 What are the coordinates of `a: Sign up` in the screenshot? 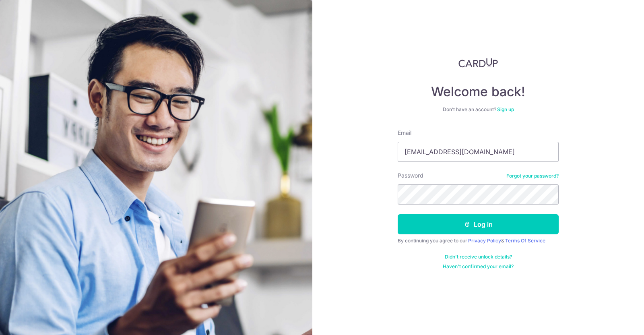 It's located at (505, 109).